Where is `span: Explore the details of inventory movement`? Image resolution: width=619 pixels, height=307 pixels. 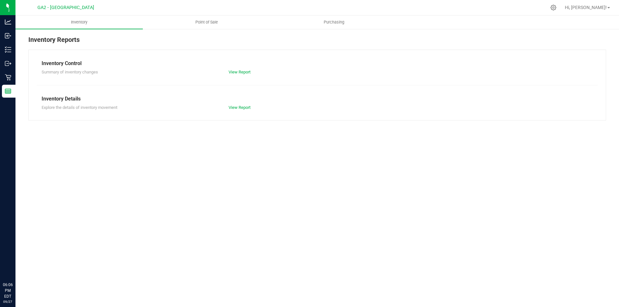 span: Explore the details of inventory movement is located at coordinates (79, 107).